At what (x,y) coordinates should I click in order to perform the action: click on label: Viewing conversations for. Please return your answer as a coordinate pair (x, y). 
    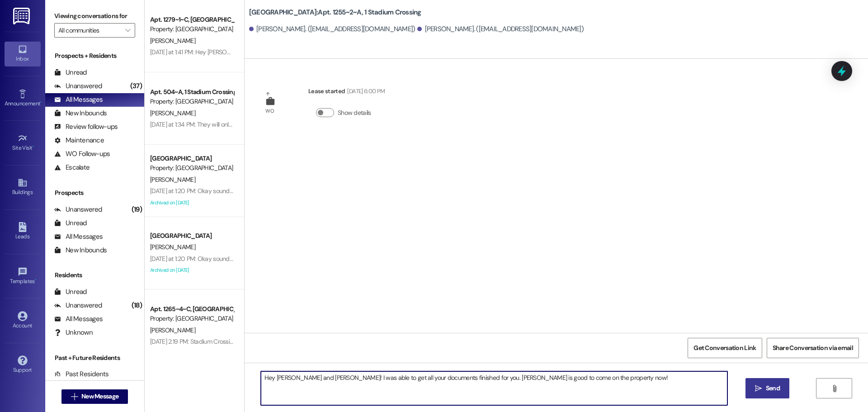
    Looking at the image, I should click on (94, 16).